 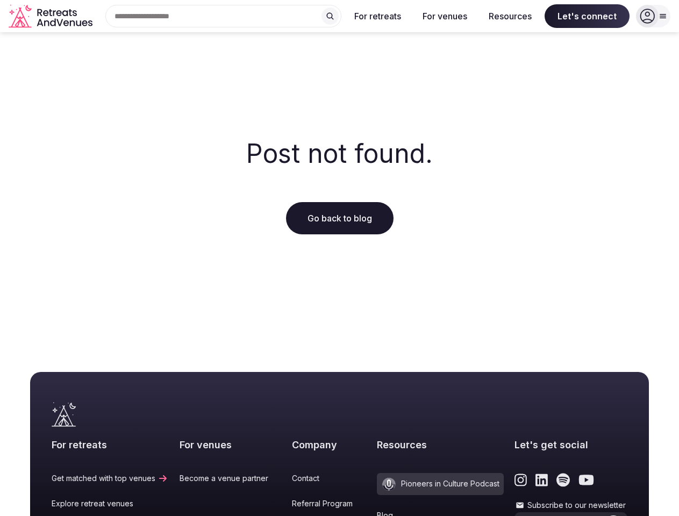 What do you see at coordinates (339, 153) in the screenshot?
I see `h2: Post not found.` at bounding box center [339, 153].